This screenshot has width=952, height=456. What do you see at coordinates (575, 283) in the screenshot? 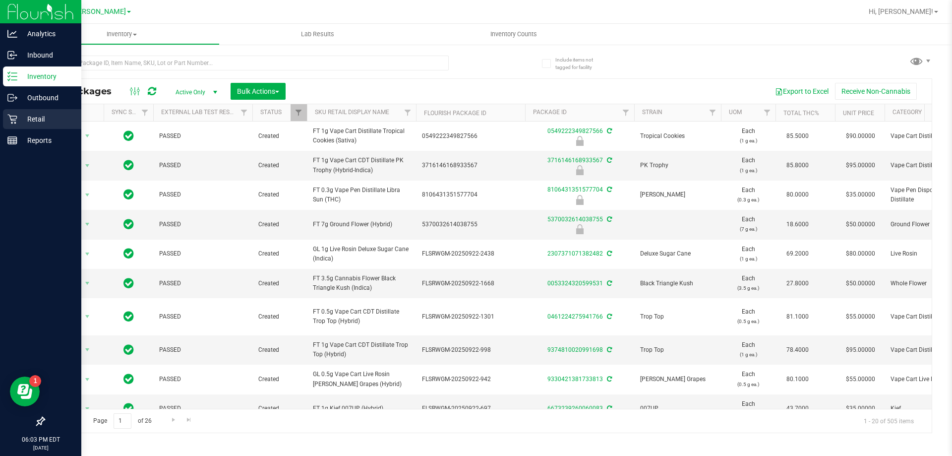
I see `a: 0053324320599531` at bounding box center [575, 283].